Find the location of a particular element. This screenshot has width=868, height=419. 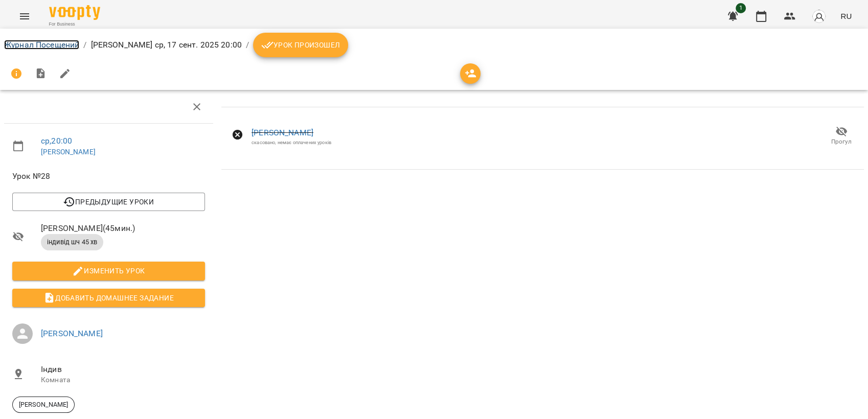

button: Прогул is located at coordinates (841, 136).